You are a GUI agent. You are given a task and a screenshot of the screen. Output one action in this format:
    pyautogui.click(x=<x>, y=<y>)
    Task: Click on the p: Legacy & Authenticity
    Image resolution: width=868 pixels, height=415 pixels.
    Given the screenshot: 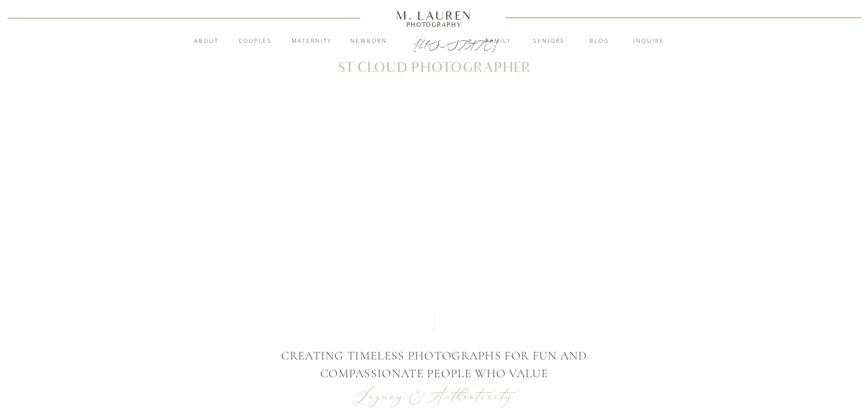 What is the action you would take?
    pyautogui.click(x=435, y=396)
    